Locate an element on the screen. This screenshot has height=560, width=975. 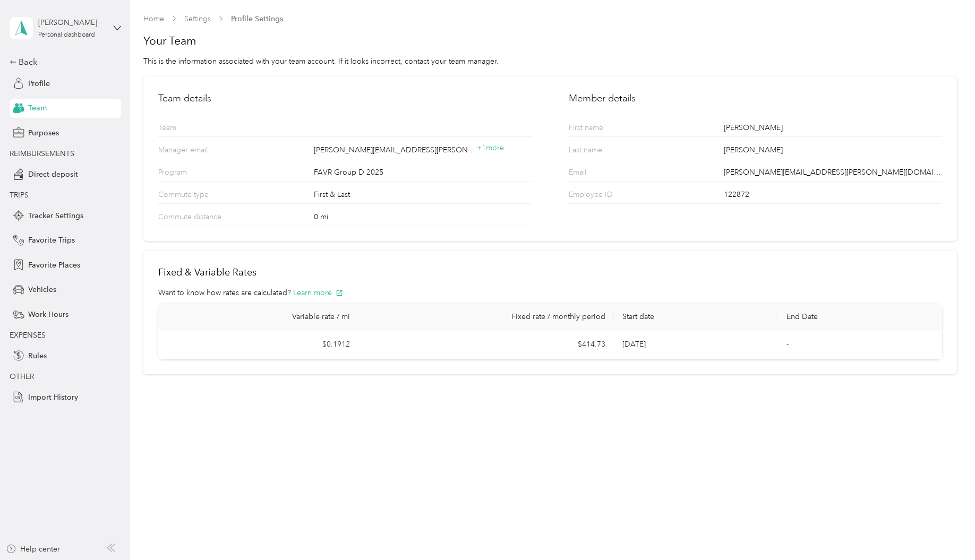
h1: Your Team is located at coordinates (550, 41).